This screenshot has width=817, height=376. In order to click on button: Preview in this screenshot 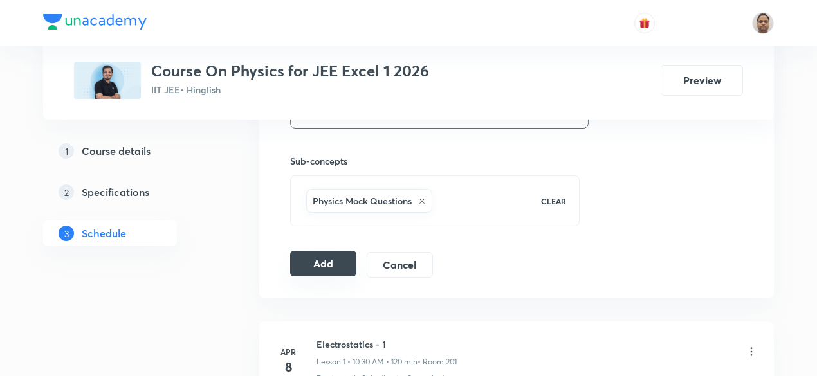, I will do `click(701, 80)`.